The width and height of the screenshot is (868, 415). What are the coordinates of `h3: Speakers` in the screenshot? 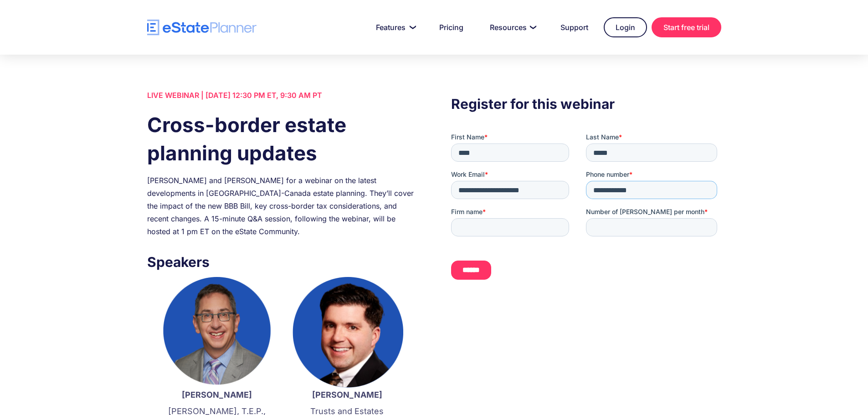 It's located at (282, 262).